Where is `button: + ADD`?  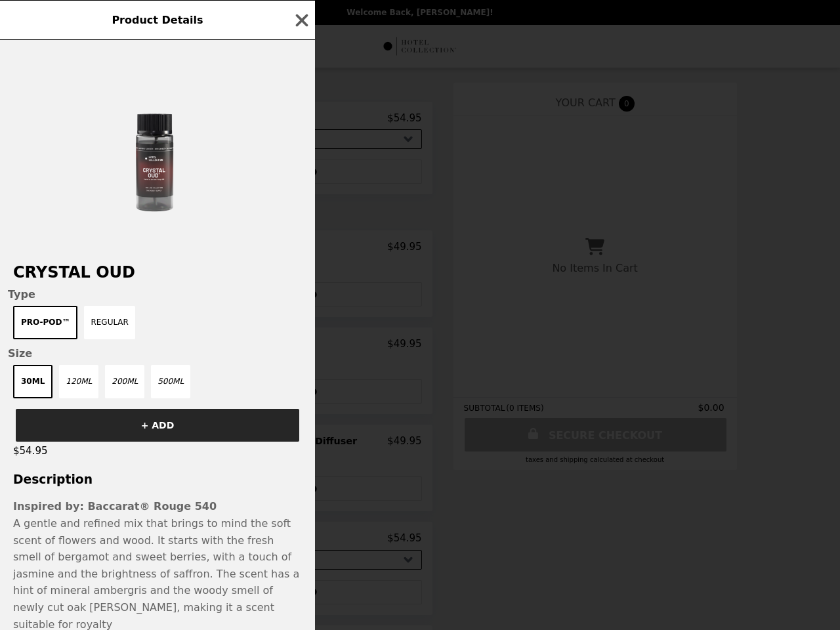
button: + ADD is located at coordinates (157, 425).